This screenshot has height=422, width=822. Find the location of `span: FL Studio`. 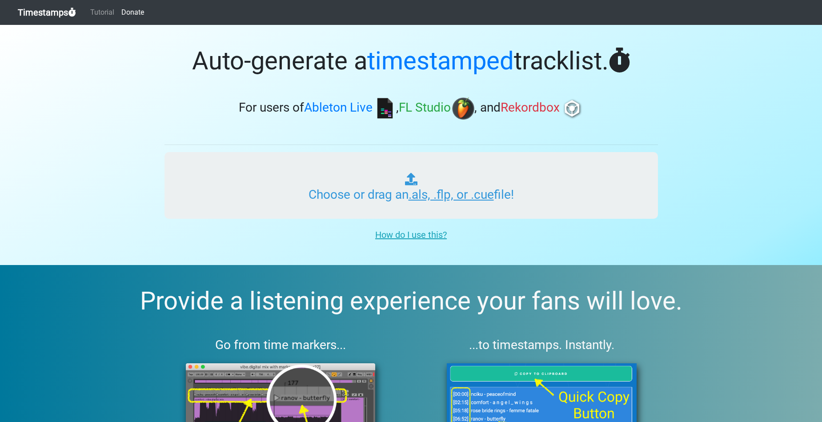

span: FL Studio is located at coordinates (424, 108).